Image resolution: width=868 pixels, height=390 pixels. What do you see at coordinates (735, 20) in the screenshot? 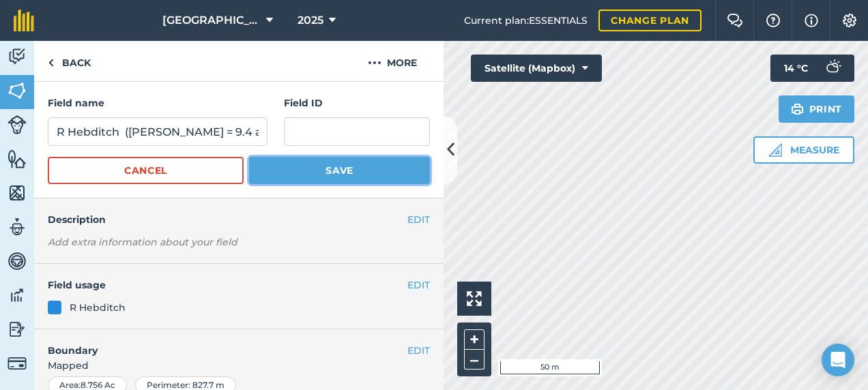
I see `img: Two speech bubbles overlapping with the left bubble in the forefront` at bounding box center [735, 20].